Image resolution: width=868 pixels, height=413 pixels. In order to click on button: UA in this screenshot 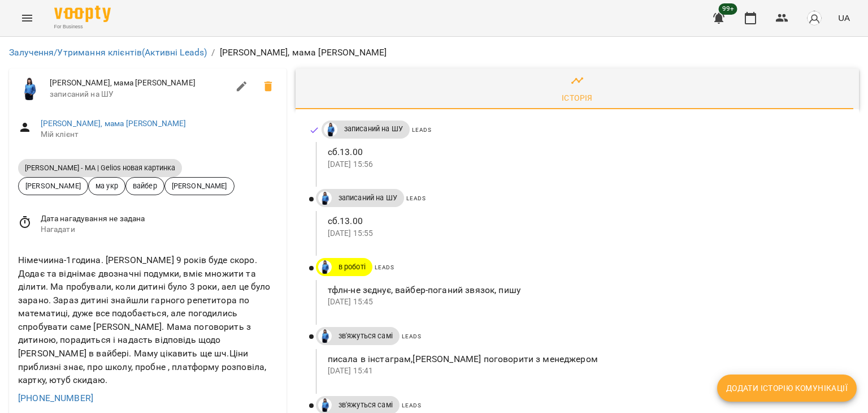, I will do `click(844, 18)`.